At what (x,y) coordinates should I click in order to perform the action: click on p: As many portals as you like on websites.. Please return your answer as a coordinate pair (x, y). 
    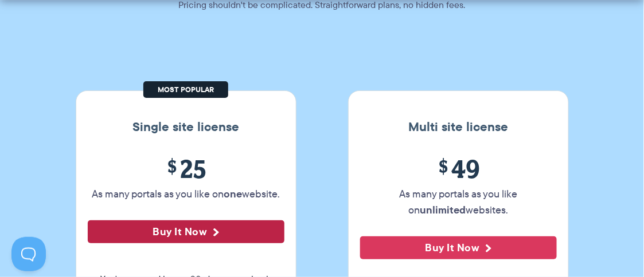
    Looking at the image, I should click on (458, 202).